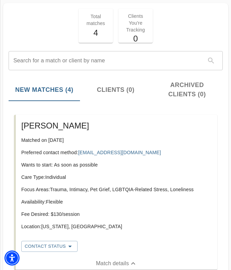  Describe the element at coordinates (187, 90) in the screenshot. I see `span: Archived Clients (0)` at that location.